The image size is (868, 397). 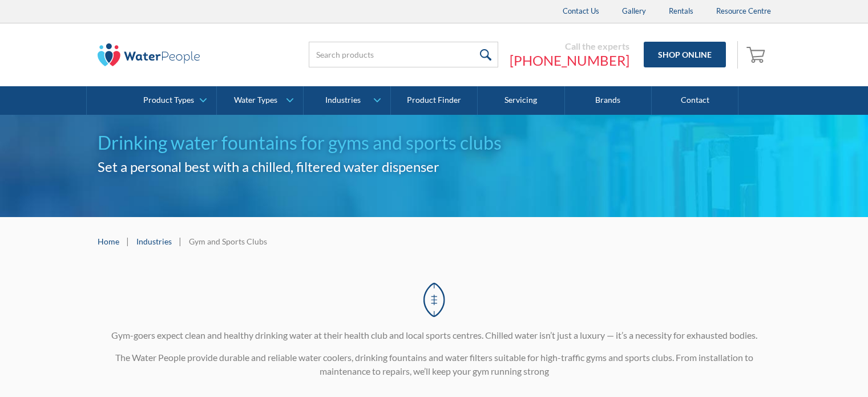 What do you see at coordinates (757, 54) in the screenshot?
I see `a: Open empty cart` at bounding box center [757, 54].